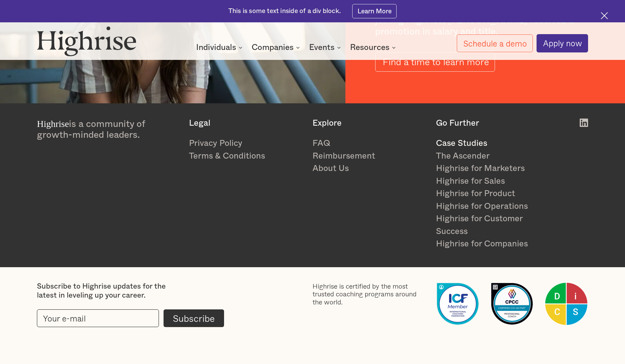 The height and width of the screenshot is (364, 625). I want to click on div: Go Further, so click(493, 123).